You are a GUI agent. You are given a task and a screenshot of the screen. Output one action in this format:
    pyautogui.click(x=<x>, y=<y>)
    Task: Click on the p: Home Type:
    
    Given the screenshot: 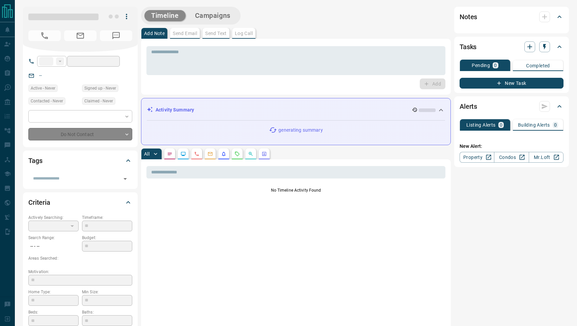 What is the action you would take?
    pyautogui.click(x=53, y=292)
    